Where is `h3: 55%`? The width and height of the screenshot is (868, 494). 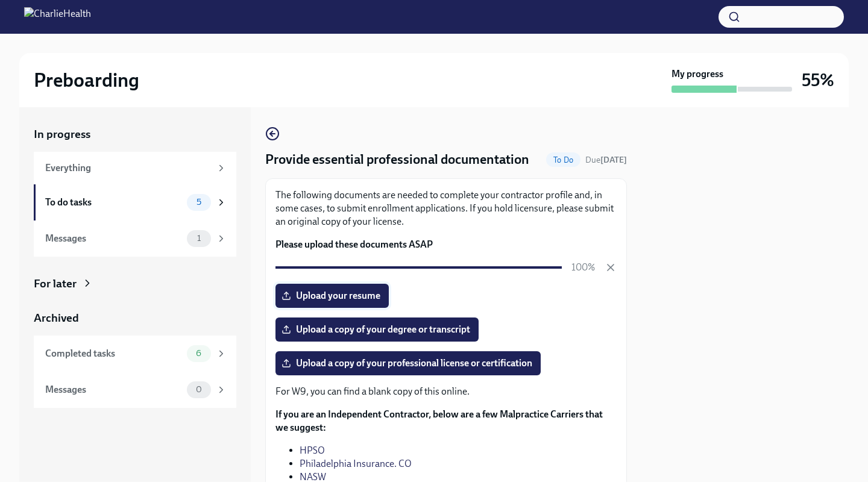
h3: 55% is located at coordinates (818, 80).